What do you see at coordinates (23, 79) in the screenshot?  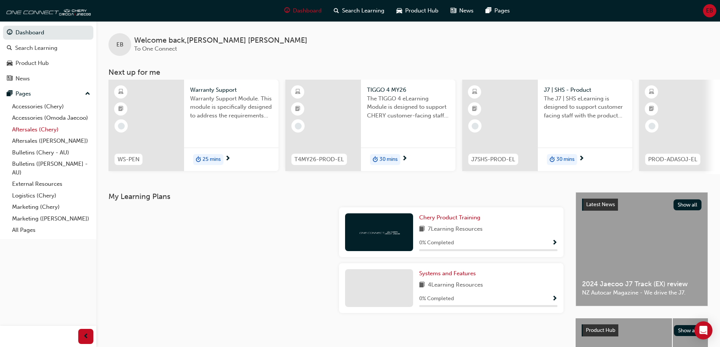 I see `div: News` at bounding box center [23, 79].